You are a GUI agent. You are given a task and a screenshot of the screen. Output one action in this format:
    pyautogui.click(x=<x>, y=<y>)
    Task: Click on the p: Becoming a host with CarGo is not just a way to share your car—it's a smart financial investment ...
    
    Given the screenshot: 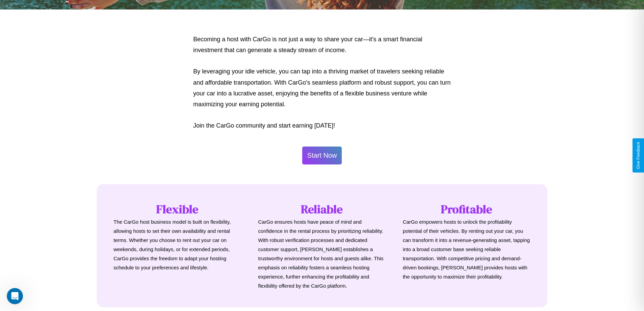 What is the action you would take?
    pyautogui.click(x=322, y=45)
    